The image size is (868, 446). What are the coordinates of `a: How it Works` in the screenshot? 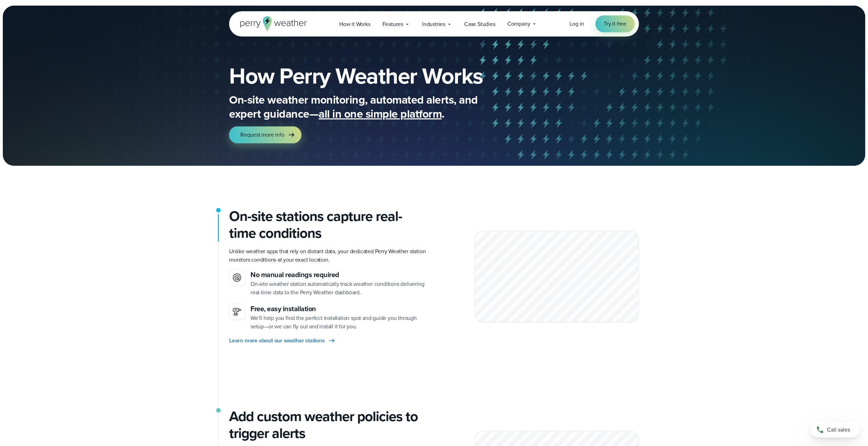 It's located at (355, 24).